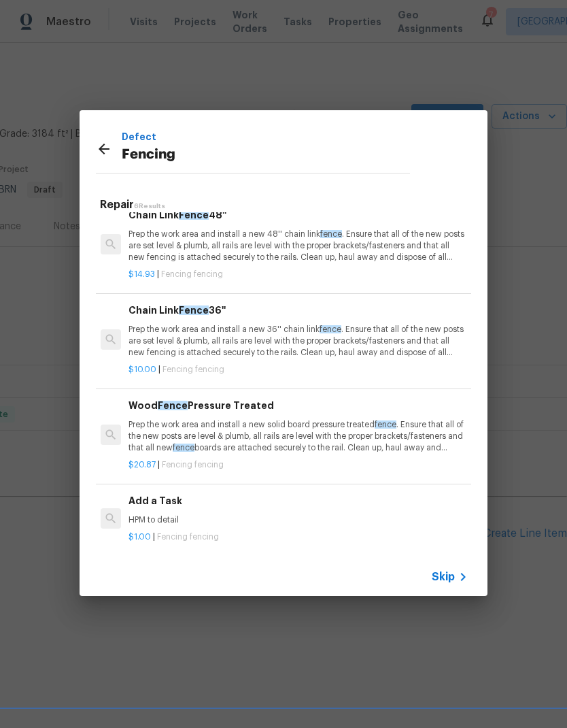 Image resolution: width=567 pixels, height=728 pixels. What do you see at coordinates (142, 464) in the screenshot?
I see `span: $20.87` at bounding box center [142, 464].